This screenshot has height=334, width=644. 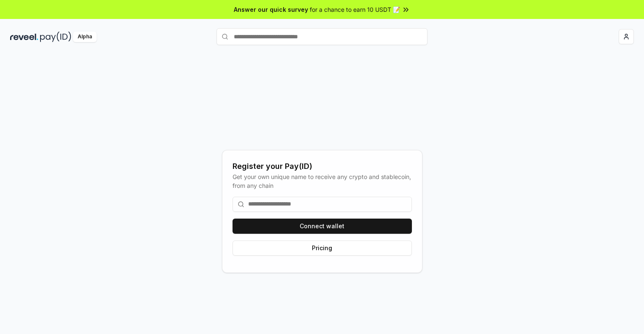 I want to click on button: Connect wallet, so click(x=322, y=226).